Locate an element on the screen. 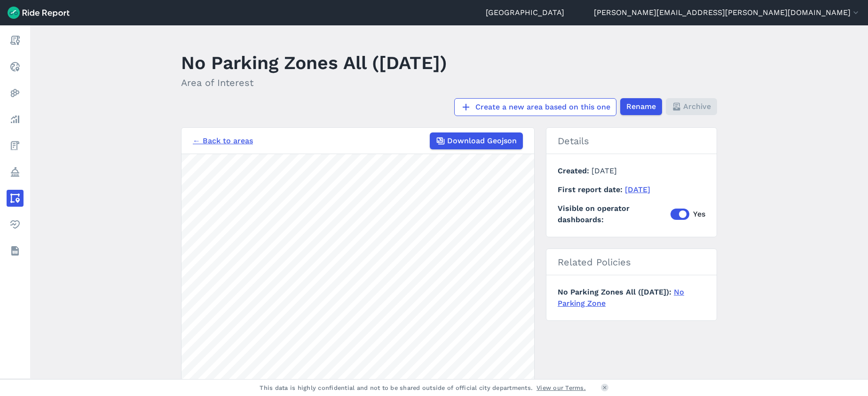 This screenshot has height=396, width=868. h2: Related Policies is located at coordinates (632, 263).